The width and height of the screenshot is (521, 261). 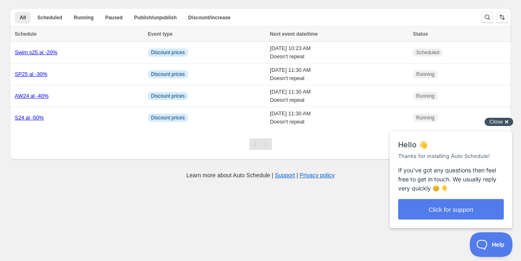 I want to click on span: All, so click(x=23, y=18).